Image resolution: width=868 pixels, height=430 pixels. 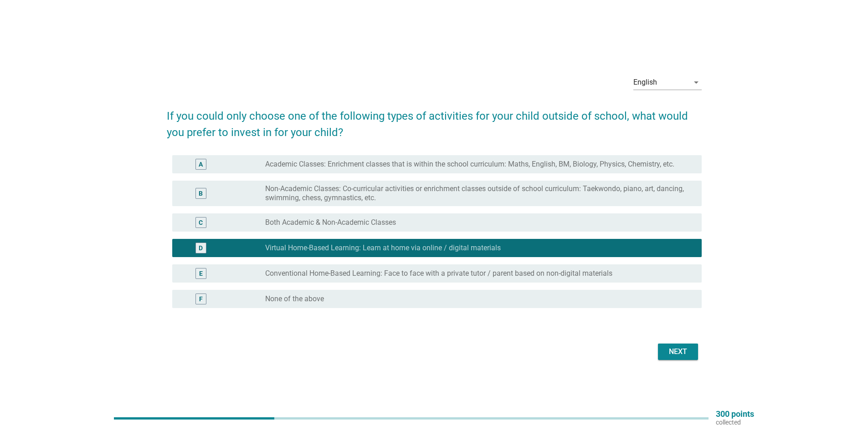 What do you see at coordinates (295, 299) in the screenshot?
I see `label: None of the above` at bounding box center [295, 299].